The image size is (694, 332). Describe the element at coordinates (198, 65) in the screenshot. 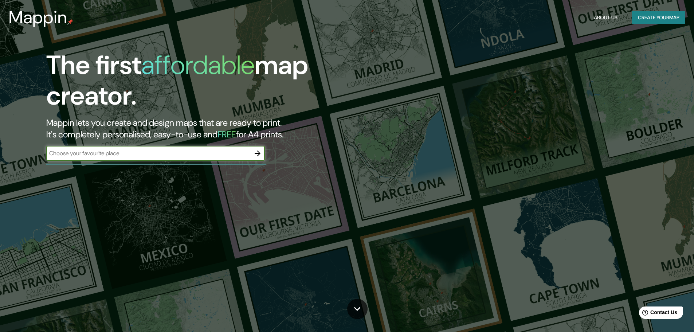

I see `h1: affordable` at that location.